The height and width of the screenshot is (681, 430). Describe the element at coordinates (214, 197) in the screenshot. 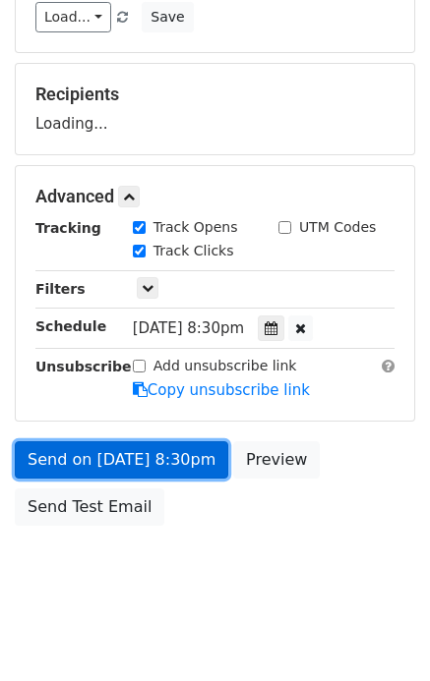

I see `h5: Advanced` at that location.